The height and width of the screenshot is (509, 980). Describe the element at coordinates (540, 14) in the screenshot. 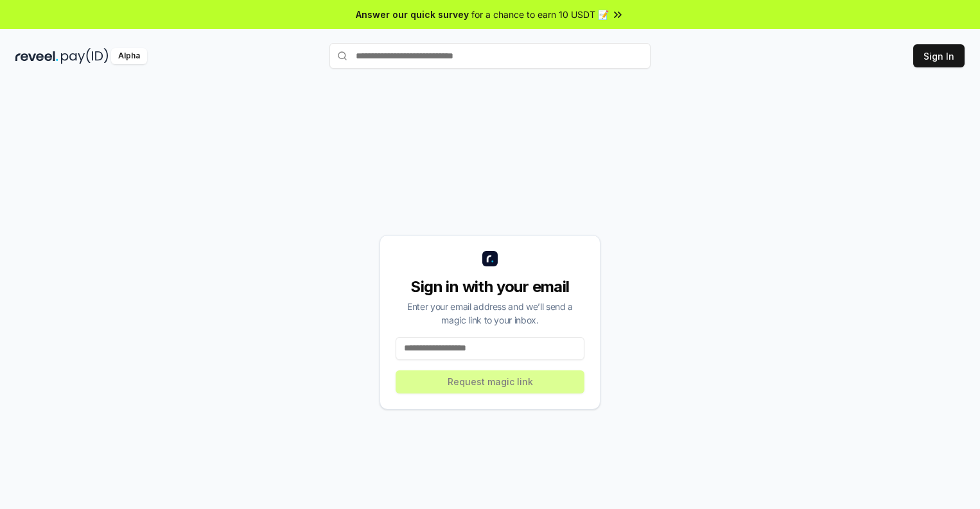

I see `span: for a chance to earn 10 USDT 📝` at that location.